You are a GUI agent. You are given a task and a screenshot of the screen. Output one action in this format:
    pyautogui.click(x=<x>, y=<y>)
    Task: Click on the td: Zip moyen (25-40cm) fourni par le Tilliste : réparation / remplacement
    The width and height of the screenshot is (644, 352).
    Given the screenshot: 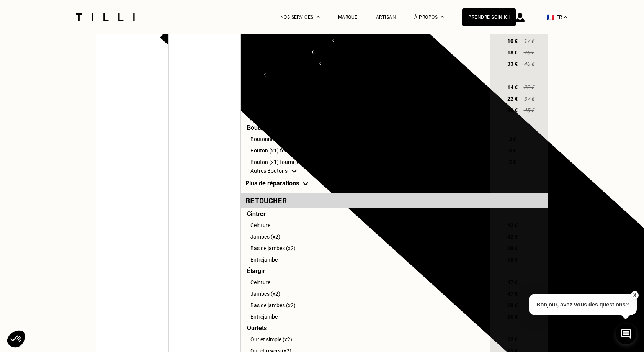 What is the action you would take?
    pyautogui.click(x=365, y=99)
    